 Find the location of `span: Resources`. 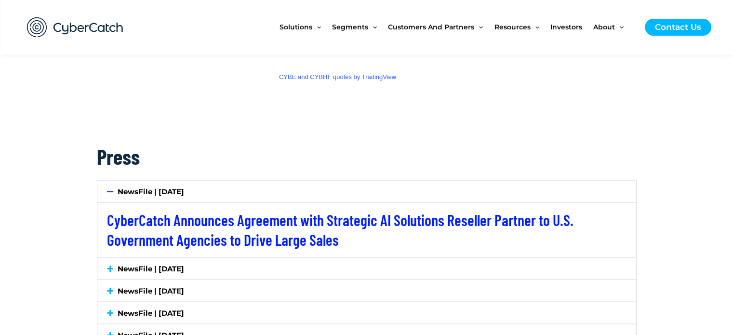

span: Resources is located at coordinates (513, 27).